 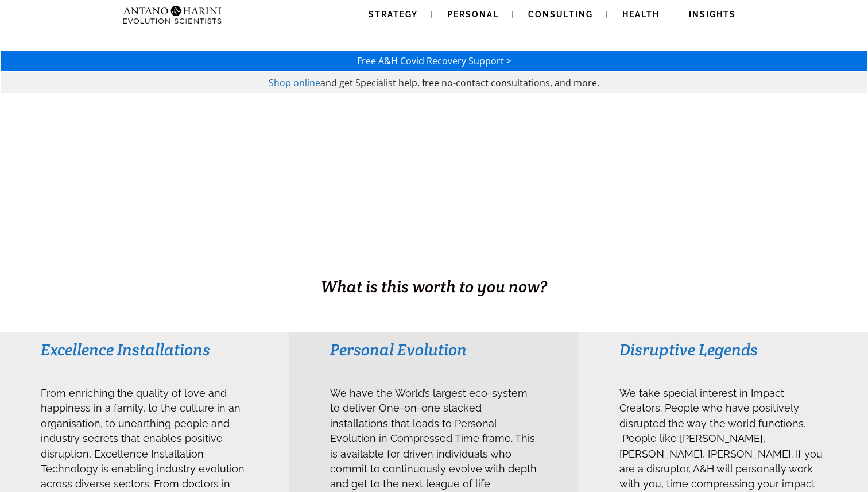 I want to click on a: Free A&H Covid Recovery Support >, so click(x=434, y=61).